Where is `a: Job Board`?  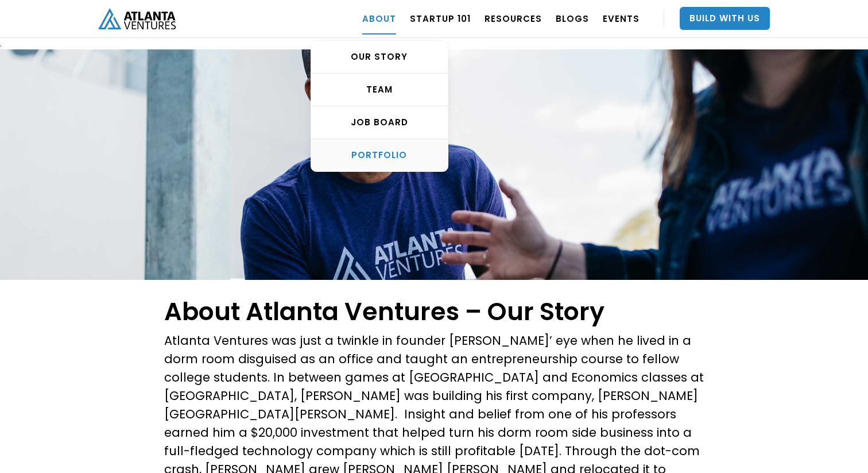 a: Job Board is located at coordinates (380, 122).